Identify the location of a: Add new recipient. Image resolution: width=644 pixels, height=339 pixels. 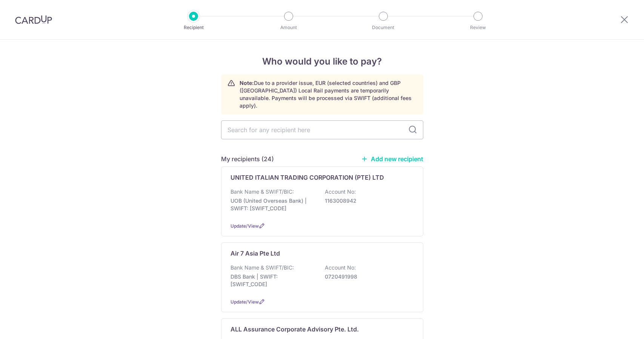
(392, 159).